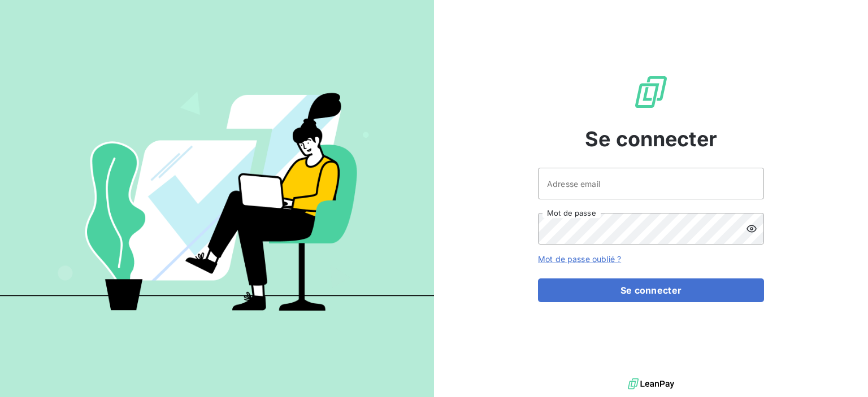  What do you see at coordinates (651, 139) in the screenshot?
I see `span: Se connecter` at bounding box center [651, 139].